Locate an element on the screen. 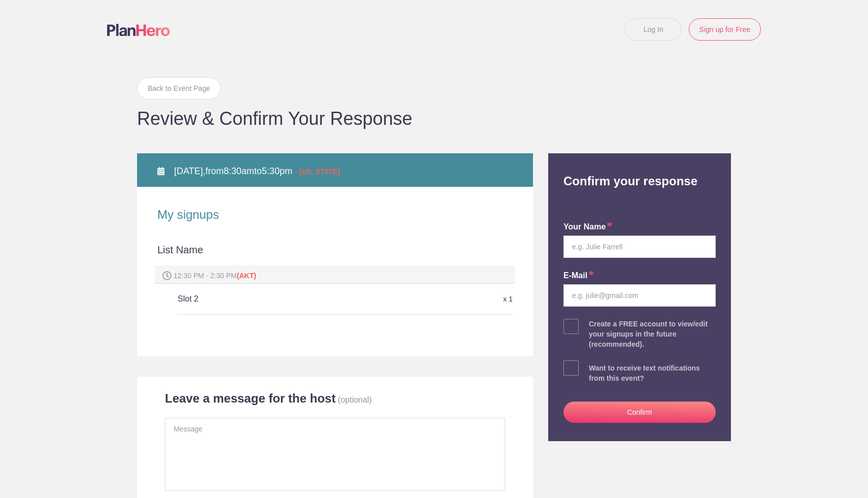 This screenshot has width=868, height=498. h2: My signups is located at coordinates (335, 215).